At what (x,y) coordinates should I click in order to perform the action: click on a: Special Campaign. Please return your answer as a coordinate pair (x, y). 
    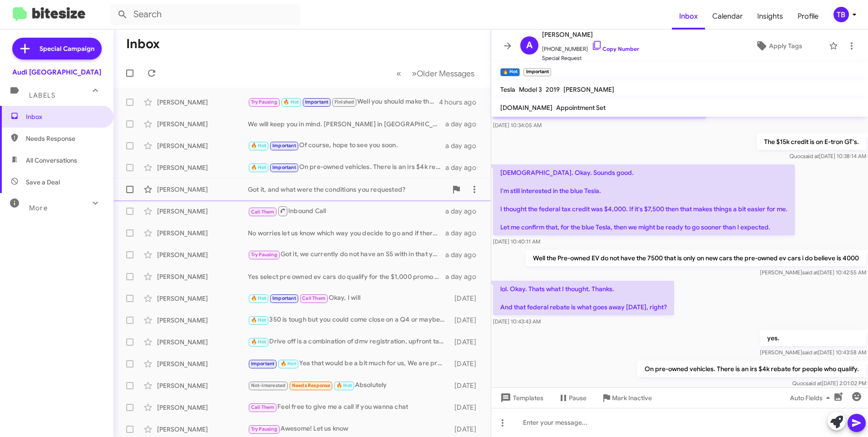
    Looking at the image, I should click on (57, 49).